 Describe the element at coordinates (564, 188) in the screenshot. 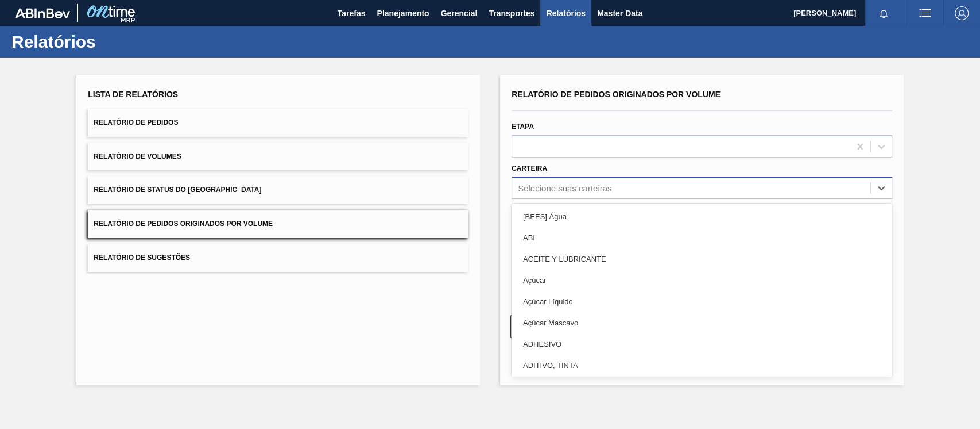

I see `div: Selecione suas carteiras` at that location.